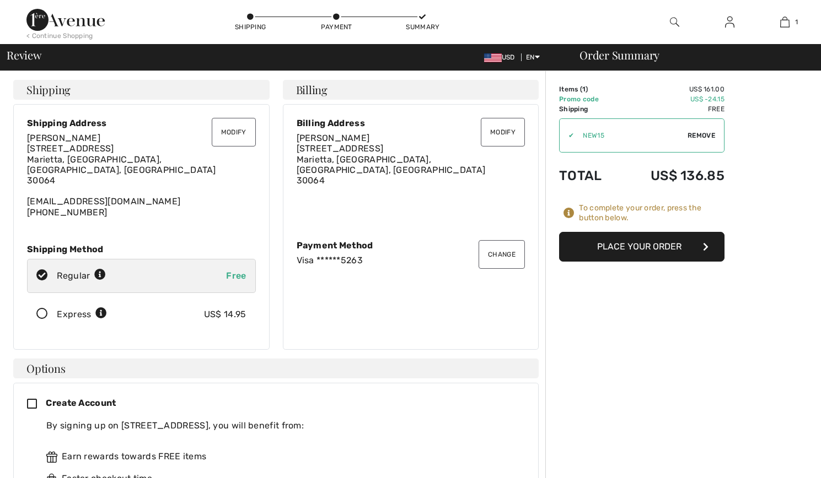 The width and height of the screenshot is (821, 478). Describe the element at coordinates (729, 22) in the screenshot. I see `img: My Info` at that location.